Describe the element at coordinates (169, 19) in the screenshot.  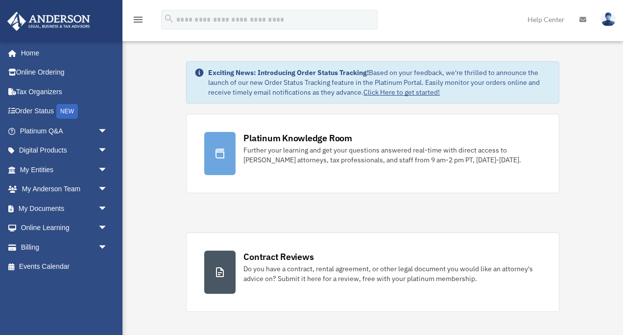
I see `i: search` at that location.